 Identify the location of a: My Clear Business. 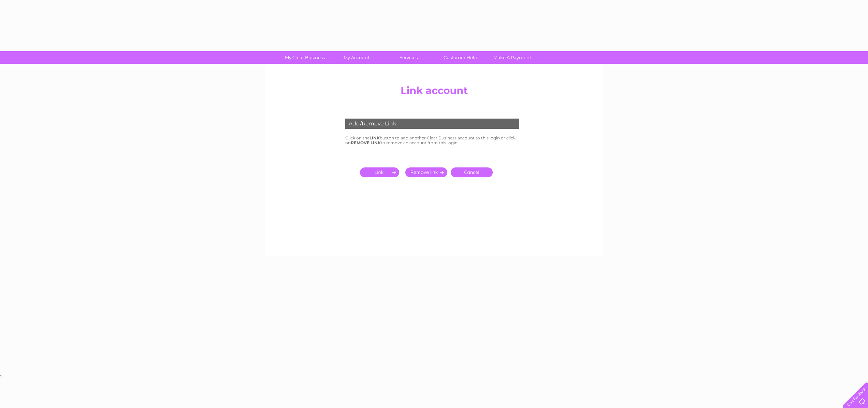
(305, 57).